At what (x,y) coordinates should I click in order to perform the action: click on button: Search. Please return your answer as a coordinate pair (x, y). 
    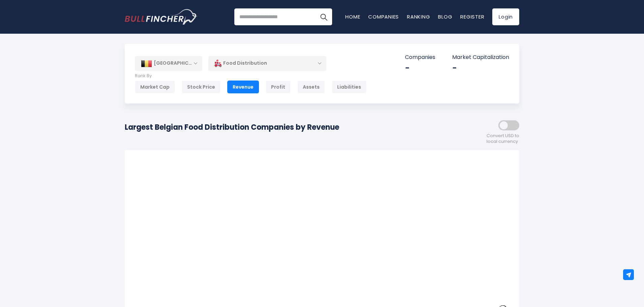
    Looking at the image, I should click on (323, 17).